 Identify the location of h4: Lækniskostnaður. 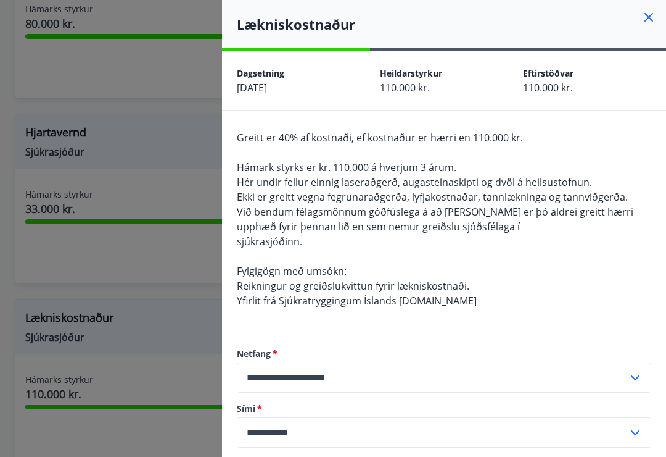
(452, 24).